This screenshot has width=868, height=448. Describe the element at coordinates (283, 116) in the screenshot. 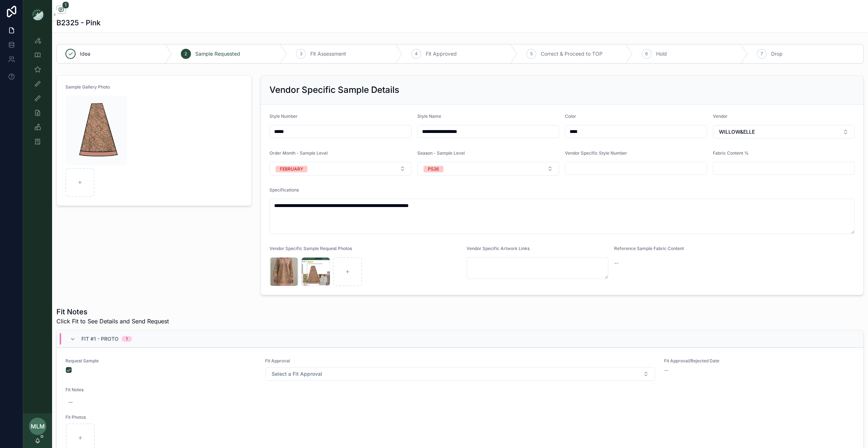

I see `span: Style Number` at that location.